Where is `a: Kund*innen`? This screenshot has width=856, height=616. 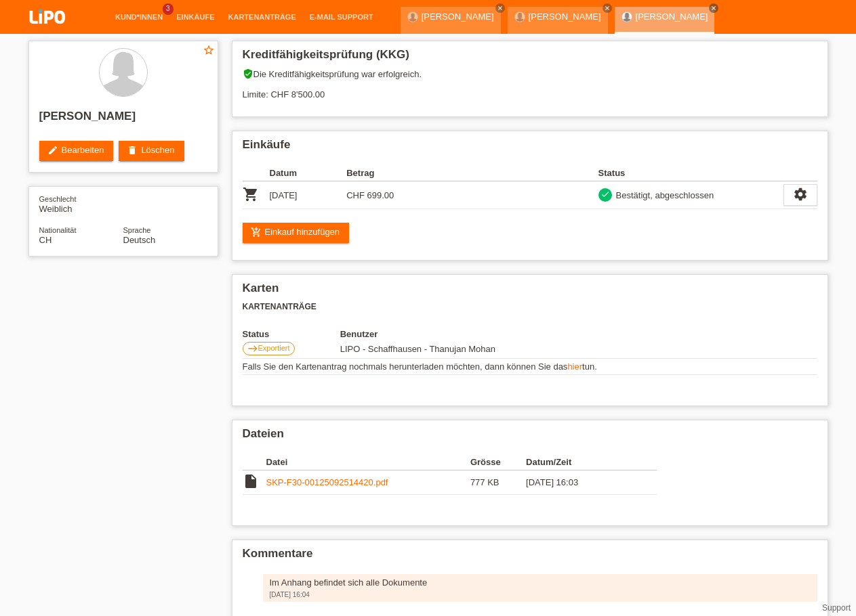 a: Kund*innen is located at coordinates (139, 17).